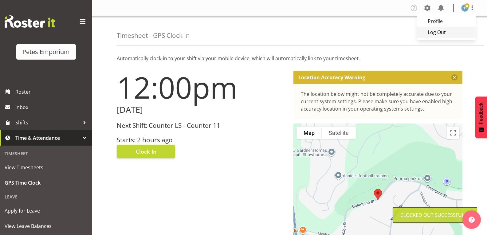 This screenshot has height=235, width=487. I want to click on button: Toggle fullscreen view, so click(453, 133).